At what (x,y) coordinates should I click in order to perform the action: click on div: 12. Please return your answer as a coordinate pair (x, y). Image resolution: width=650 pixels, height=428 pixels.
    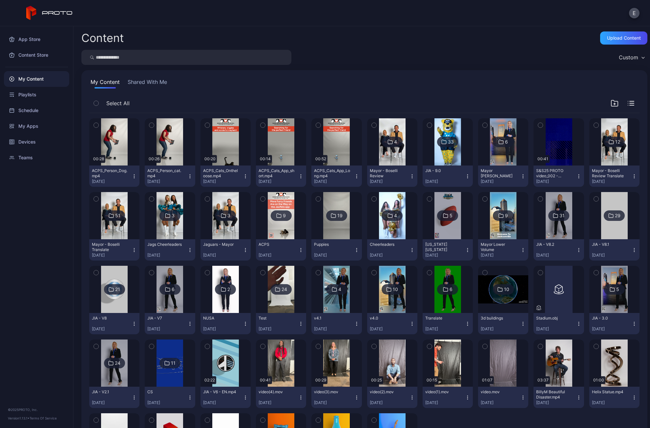
    Looking at the image, I should click on (617, 142).